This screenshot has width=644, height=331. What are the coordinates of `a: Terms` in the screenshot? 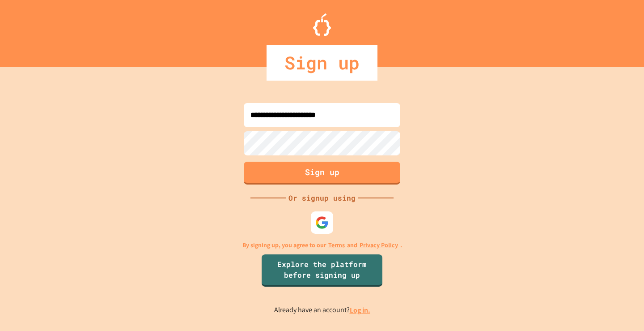 It's located at (336, 245).